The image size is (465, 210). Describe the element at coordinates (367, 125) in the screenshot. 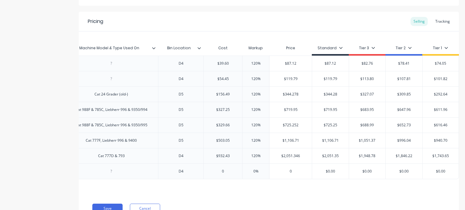

I see `div: $688.99` at that location.